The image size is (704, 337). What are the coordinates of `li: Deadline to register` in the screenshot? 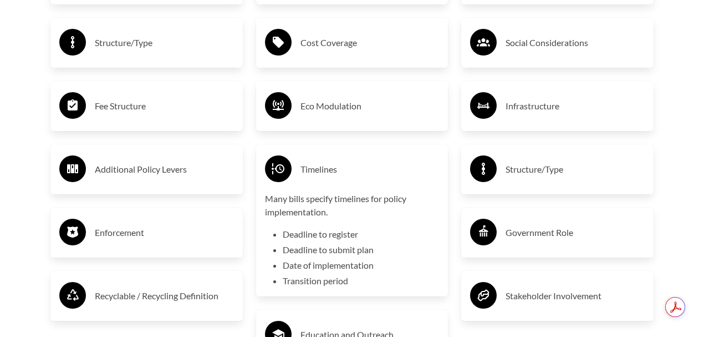 It's located at (361, 234).